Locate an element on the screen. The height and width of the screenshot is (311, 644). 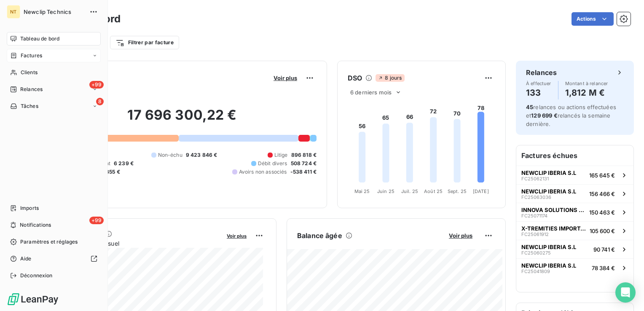
h6: Balance âgée is located at coordinates (320, 235).